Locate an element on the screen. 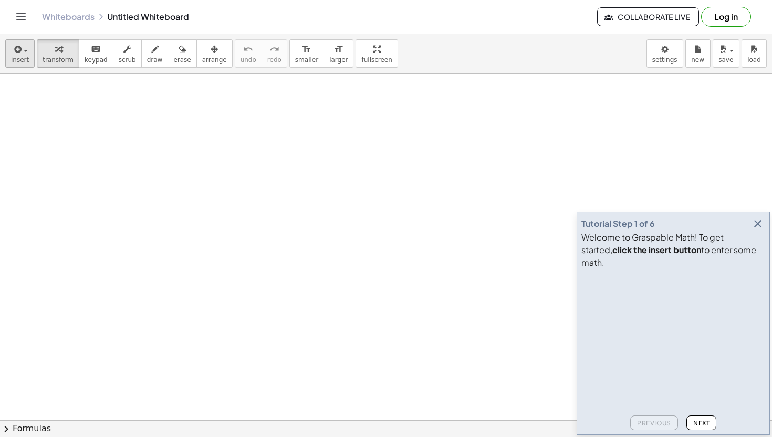  span: keypad is located at coordinates (96, 60).